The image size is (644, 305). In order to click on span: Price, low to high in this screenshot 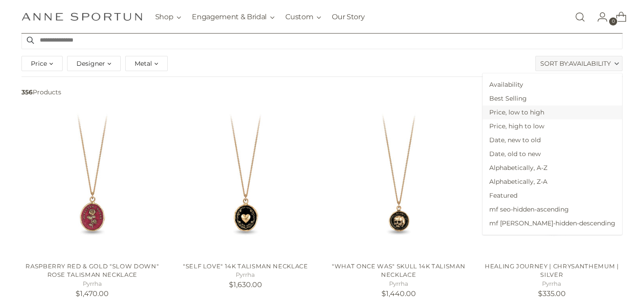, I will do `click(552, 112)`.